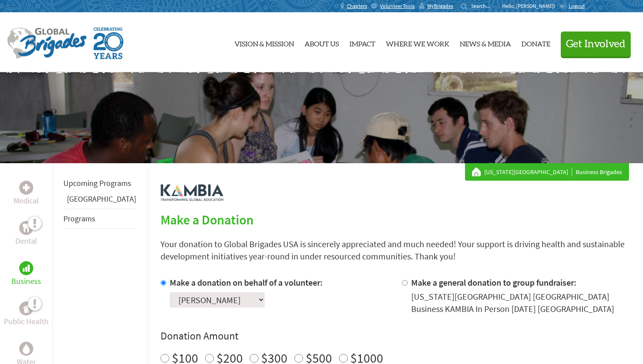 The width and height of the screenshot is (643, 364). I want to click on a: Donate, so click(536, 42).